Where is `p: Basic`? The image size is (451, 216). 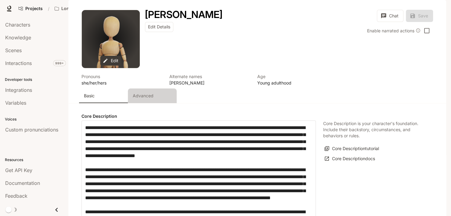
p: Basic is located at coordinates (89, 96).